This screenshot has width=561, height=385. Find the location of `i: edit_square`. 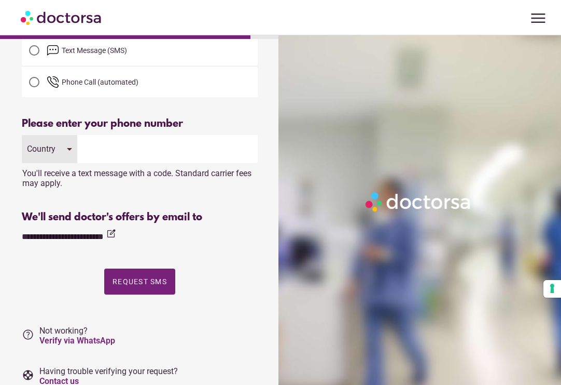

i: edit_square is located at coordinates (111, 234).